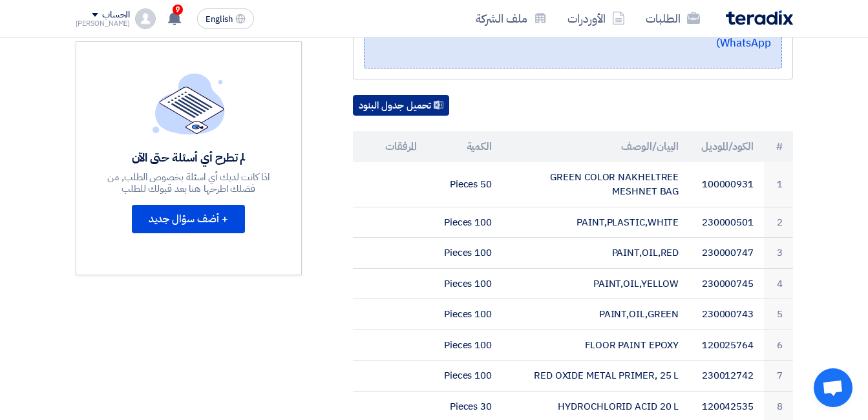 The image size is (868, 420). Describe the element at coordinates (726, 315) in the screenshot. I see `td: 230000743` at that location.